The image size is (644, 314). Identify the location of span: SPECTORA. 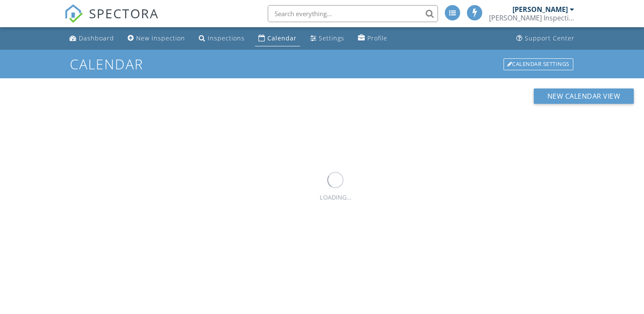
(124, 13).